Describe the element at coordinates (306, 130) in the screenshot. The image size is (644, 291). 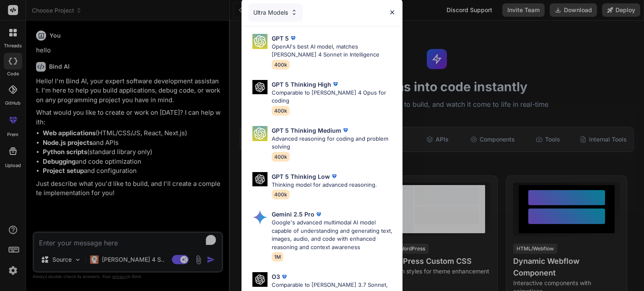
I see `p: GPT 5 Thinking Medium` at that location.